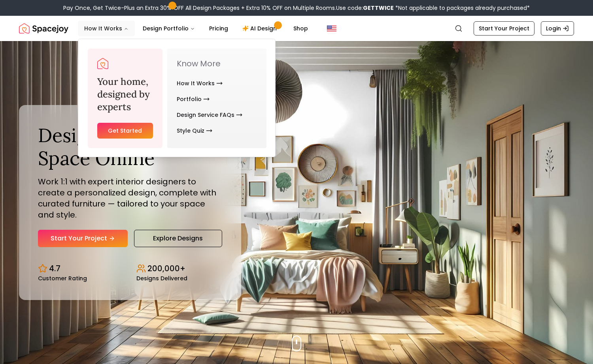 The height and width of the screenshot is (364, 593). Describe the element at coordinates (167, 269) in the screenshot. I see `p: 200,000+` at that location.